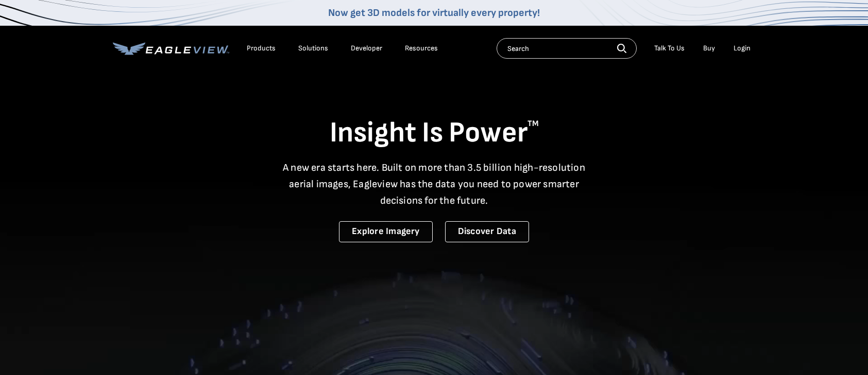  I want to click on a: Now get 3D models for virtually every property!, so click(433, 13).